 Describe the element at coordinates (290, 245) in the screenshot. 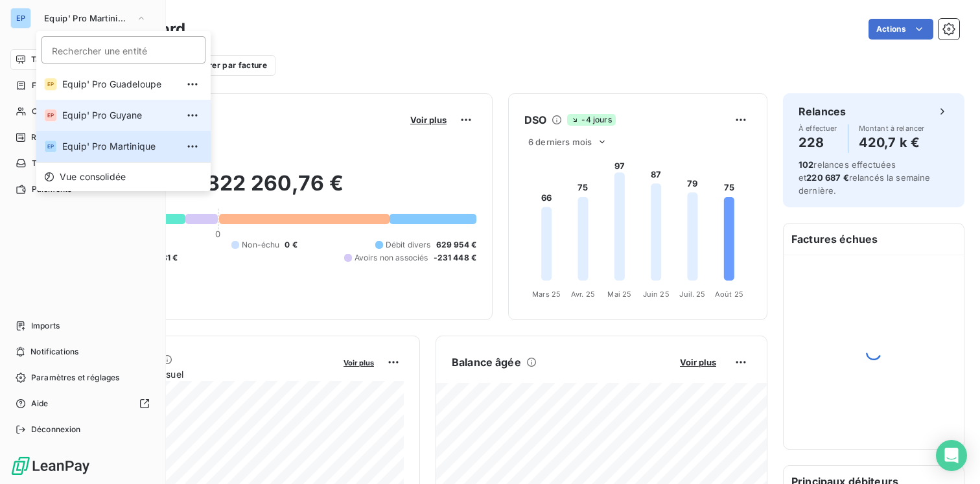

I see `span: 0 €` at that location.